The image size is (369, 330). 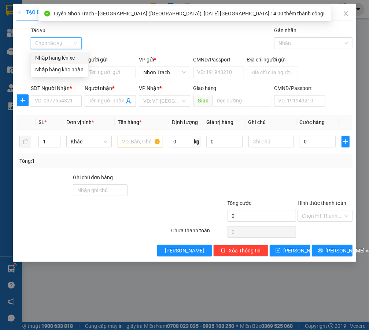 What do you see at coordinates (128, 101) in the screenshot?
I see `span: user-add` at bounding box center [128, 101].